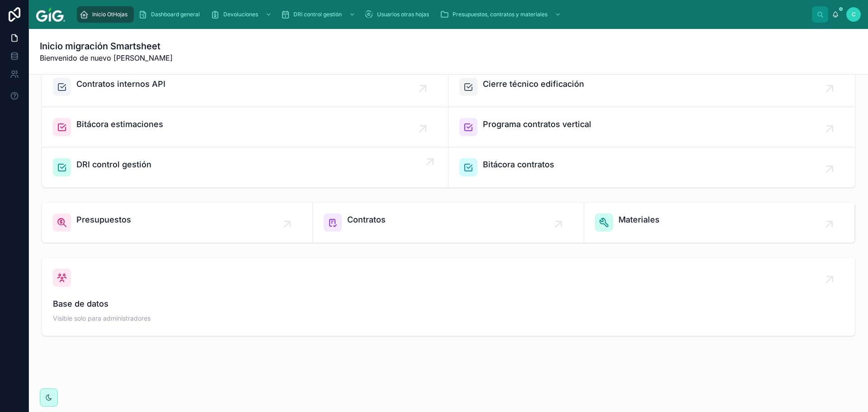 The image size is (868, 412). Describe the element at coordinates (171, 14) in the screenshot. I see `a: Dashboard general` at that location.